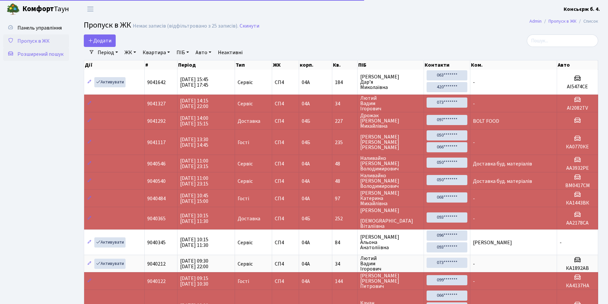 This screenshot has width=608, height=304. I want to click on span: Пропуск в ЖК, so click(34, 41).